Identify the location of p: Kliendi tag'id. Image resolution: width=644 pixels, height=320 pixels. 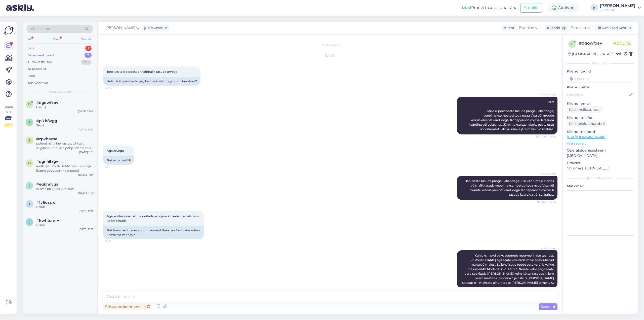
(600, 71).